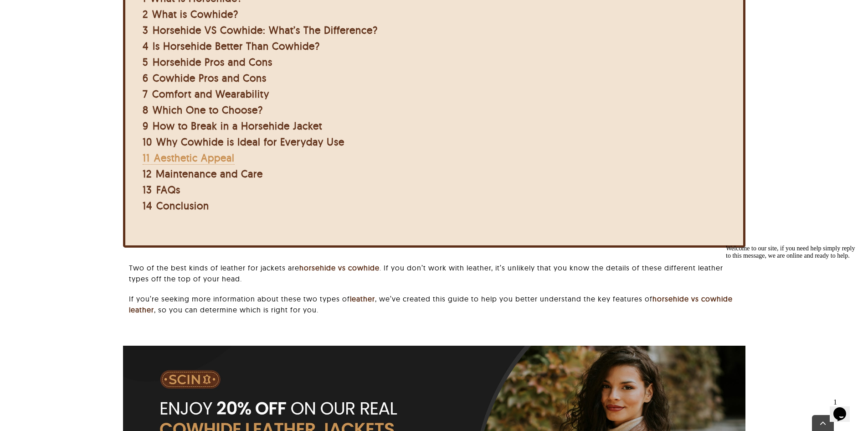 The width and height of the screenshot is (868, 431). I want to click on span: 6, so click(146, 78).